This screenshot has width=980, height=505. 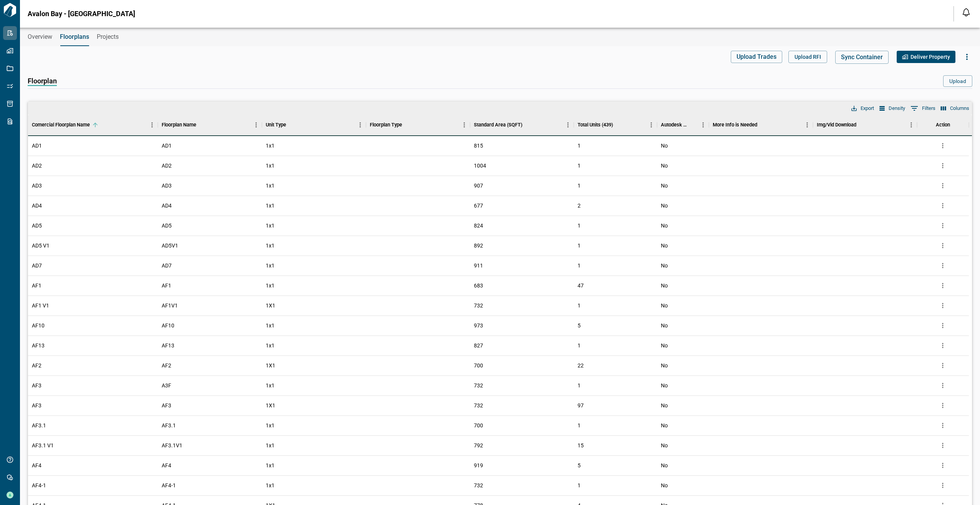 I want to click on span: 973, so click(x=479, y=325).